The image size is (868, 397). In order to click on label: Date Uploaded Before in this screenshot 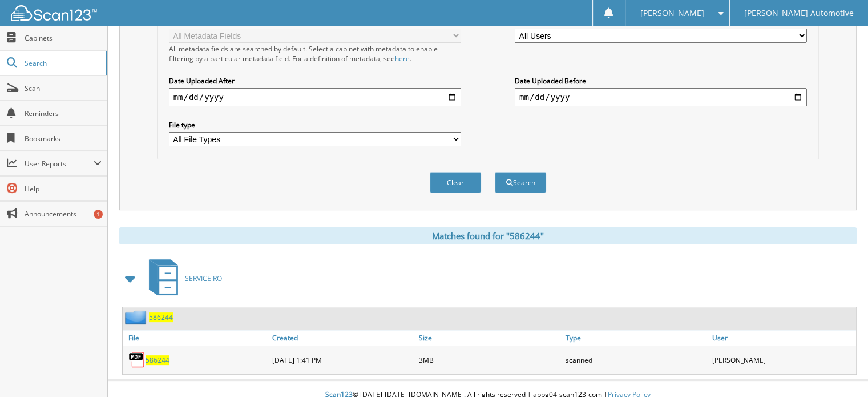, I will do `click(661, 81)`.